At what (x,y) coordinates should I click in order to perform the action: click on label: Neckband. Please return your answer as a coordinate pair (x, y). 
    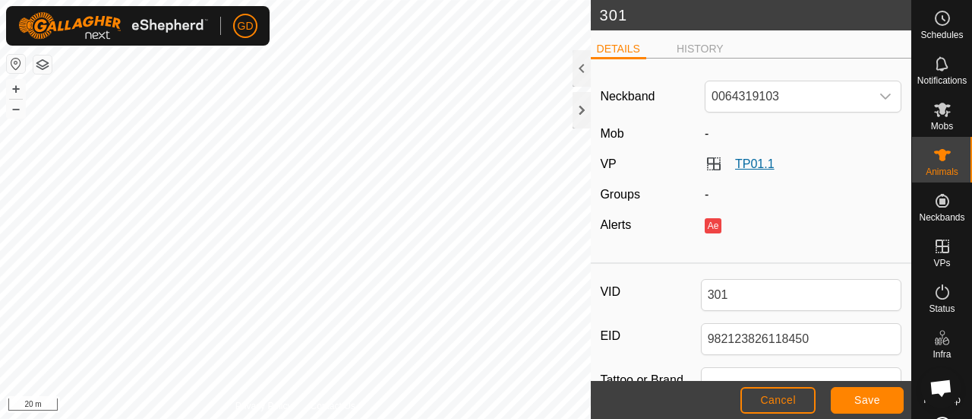
    Looking at the image, I should click on (628, 96).